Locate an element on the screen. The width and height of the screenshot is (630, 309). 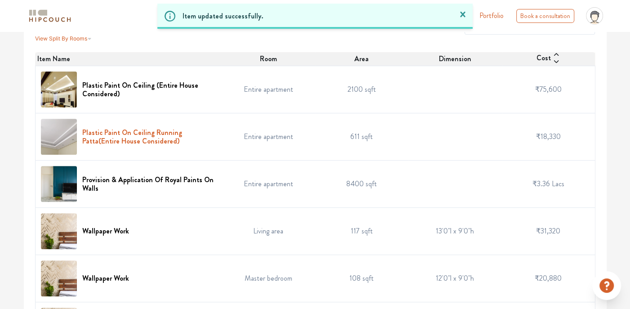
button: View Split By Rooms is located at coordinates (63, 37).